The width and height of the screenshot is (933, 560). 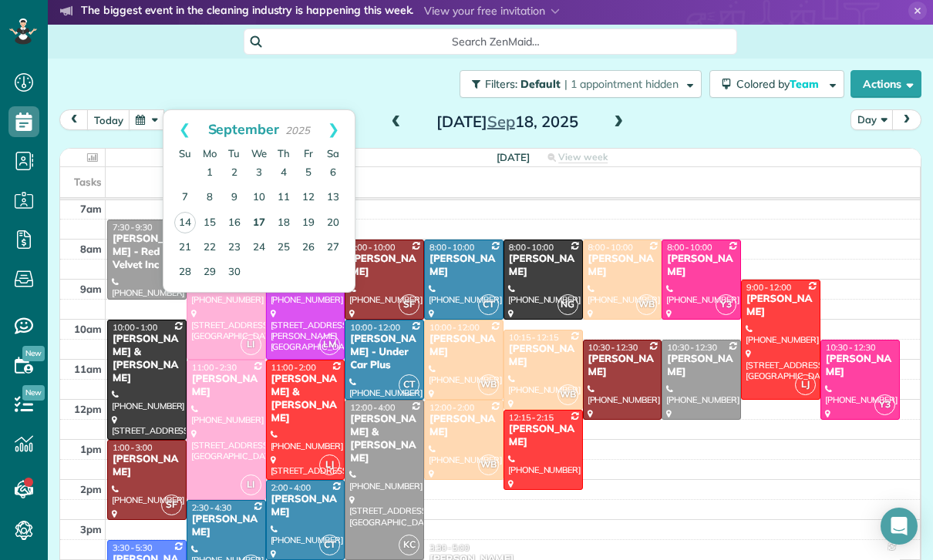 What do you see at coordinates (309, 173) in the screenshot?
I see `a: 5` at bounding box center [309, 173].